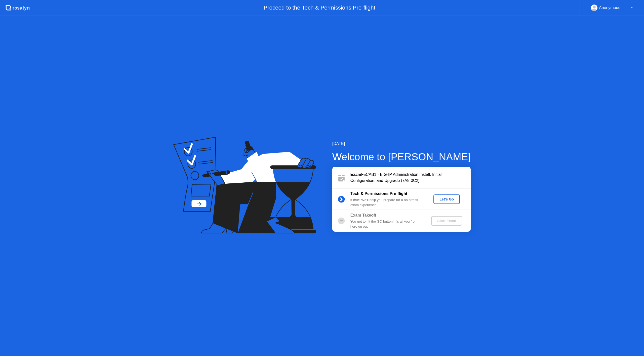 This screenshot has width=644, height=356. Describe the element at coordinates (387, 224) in the screenshot. I see `div: You get to hit the GO button! It’s all you from here on out` at that location.